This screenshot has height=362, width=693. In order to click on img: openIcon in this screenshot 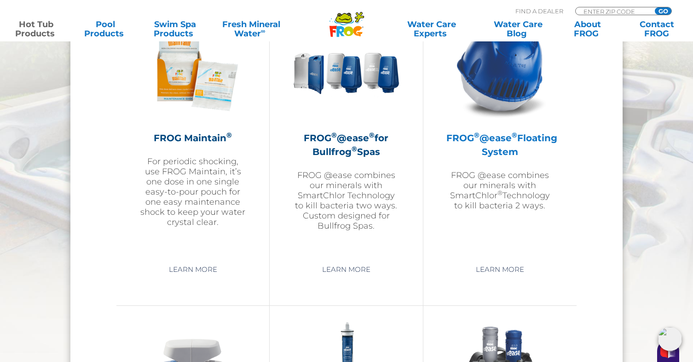, I will do `click(670, 339)`.